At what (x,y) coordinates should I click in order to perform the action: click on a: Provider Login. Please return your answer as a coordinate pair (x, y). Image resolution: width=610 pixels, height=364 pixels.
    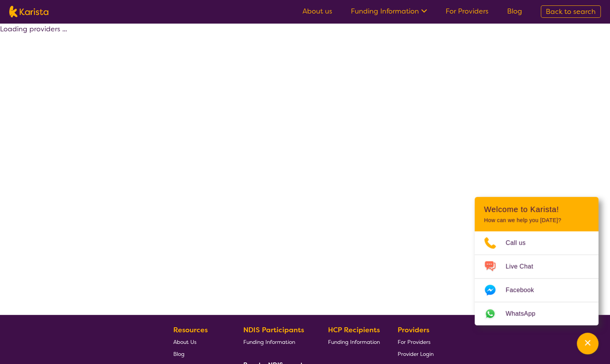
    Looking at the image, I should click on (415, 353).